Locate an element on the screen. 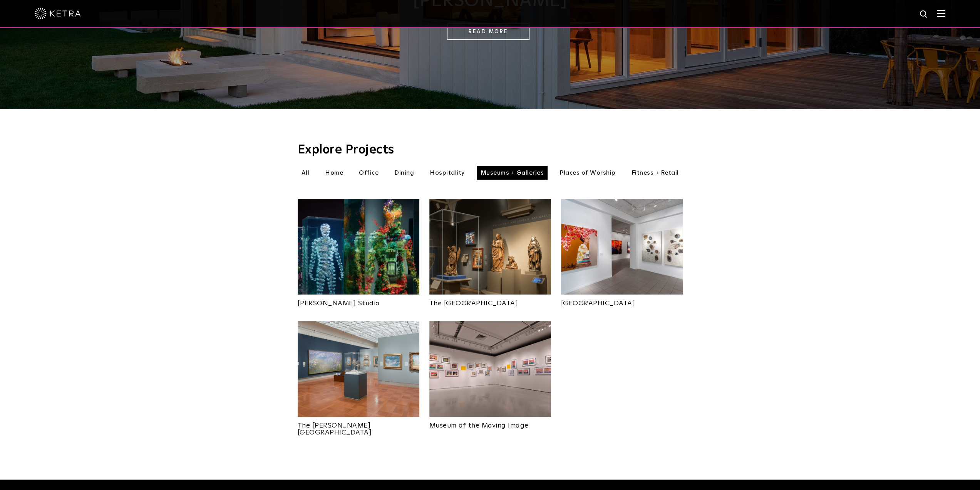  h3: Explore Projects is located at coordinates (490, 150).